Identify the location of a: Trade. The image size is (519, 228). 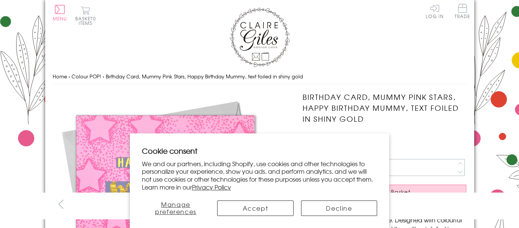
(462, 12).